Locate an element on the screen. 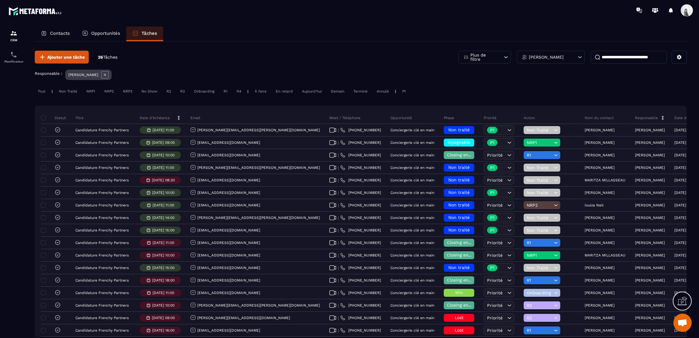  p: Tâches is located at coordinates (149, 33).